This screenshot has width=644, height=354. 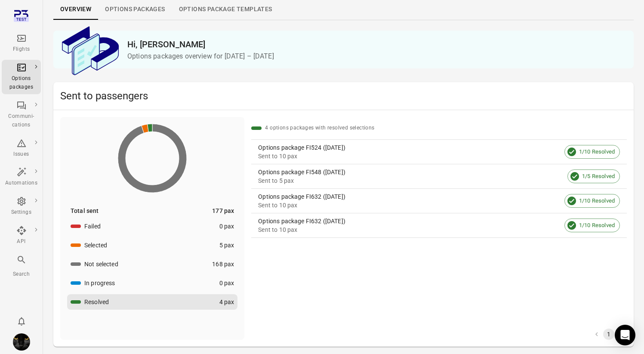 I want to click on a: Flights, so click(x=21, y=43).